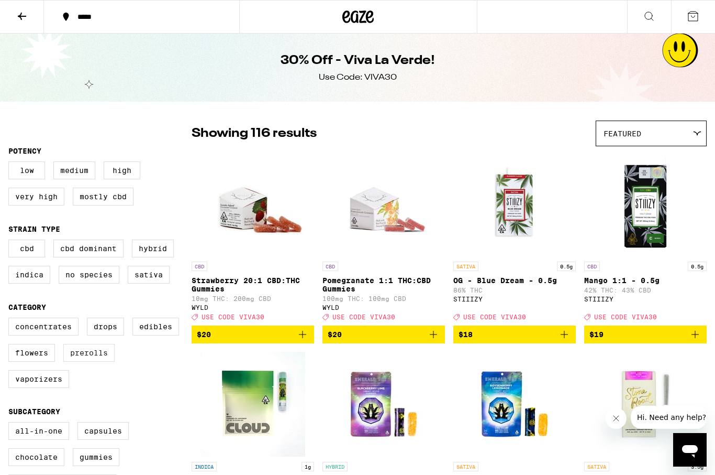  What do you see at coordinates (646, 280) in the screenshot?
I see `p: Mango 1:1 - 0.5g` at bounding box center [646, 280].